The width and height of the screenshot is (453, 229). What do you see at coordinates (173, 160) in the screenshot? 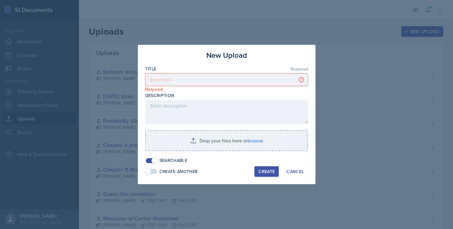
I see `div: Searchable` at bounding box center [173, 160].